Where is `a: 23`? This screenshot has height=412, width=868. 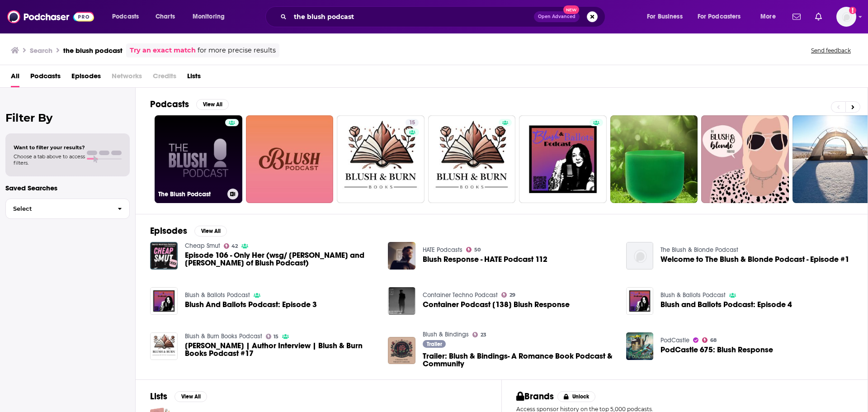 a: 23 is located at coordinates (479, 335).